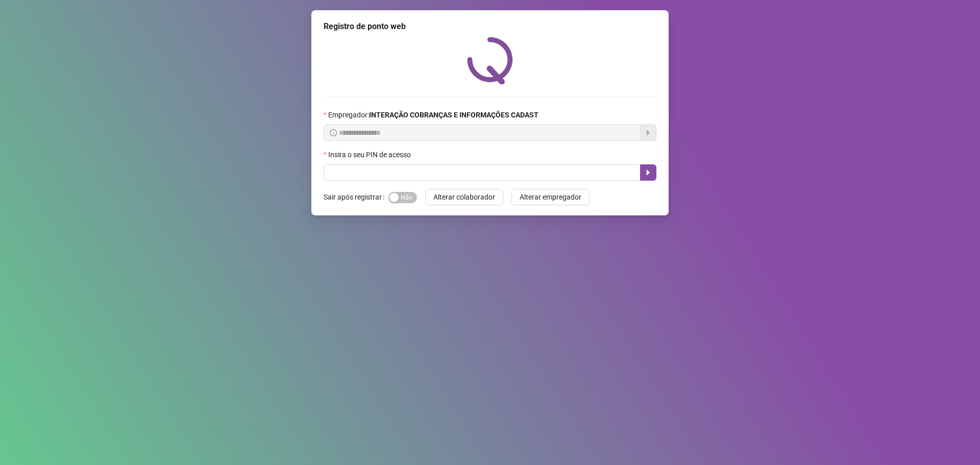  Describe the element at coordinates (551, 197) in the screenshot. I see `button: Alterar empregador` at that location.